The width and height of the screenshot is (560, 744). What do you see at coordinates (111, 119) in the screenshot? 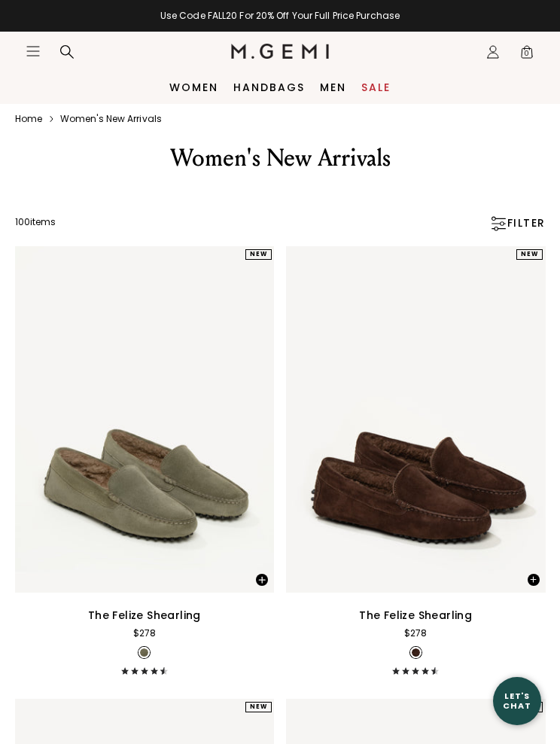
I see `a: Women's new arrivals` at bounding box center [111, 119].